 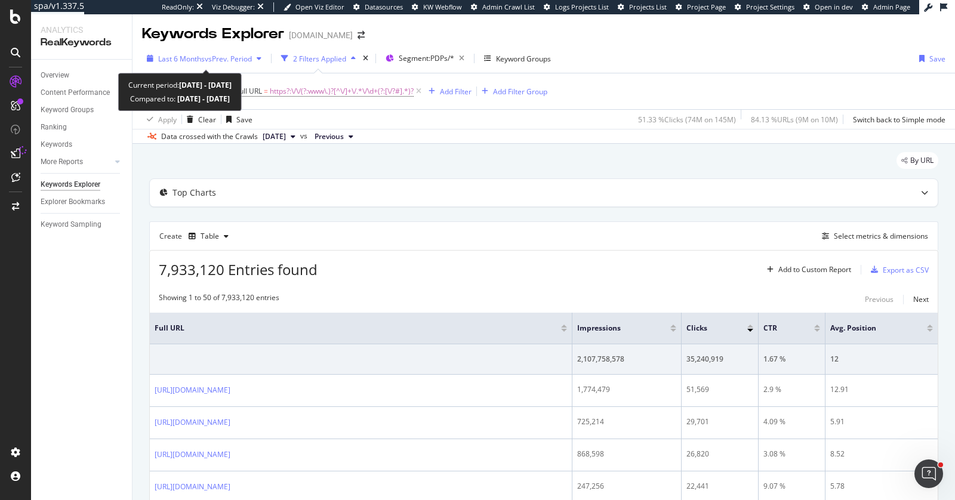 I want to click on span: Last 6 Months, so click(x=181, y=58).